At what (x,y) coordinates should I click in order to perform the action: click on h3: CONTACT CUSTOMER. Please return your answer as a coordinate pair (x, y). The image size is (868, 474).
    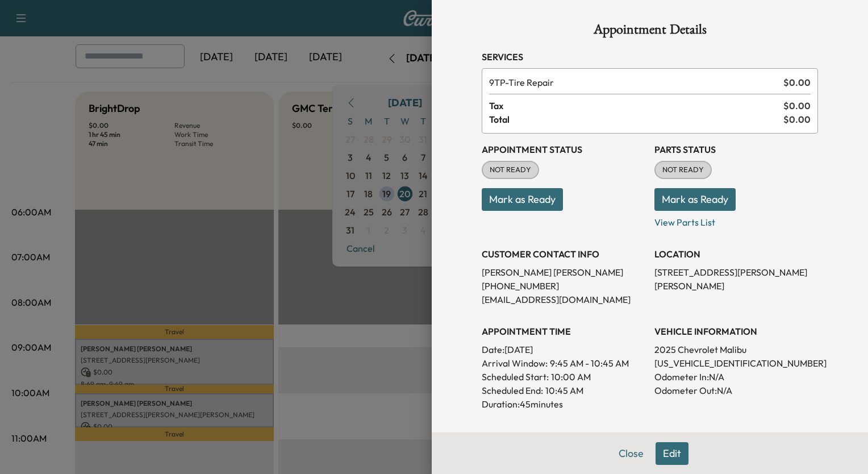
    Looking at the image, I should click on (736, 436).